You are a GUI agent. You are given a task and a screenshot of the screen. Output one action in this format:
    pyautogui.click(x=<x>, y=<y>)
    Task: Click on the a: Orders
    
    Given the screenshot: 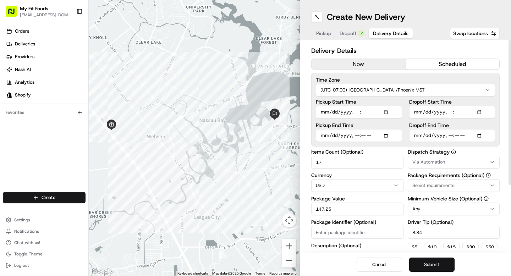 What is the action you would take?
    pyautogui.click(x=45, y=31)
    